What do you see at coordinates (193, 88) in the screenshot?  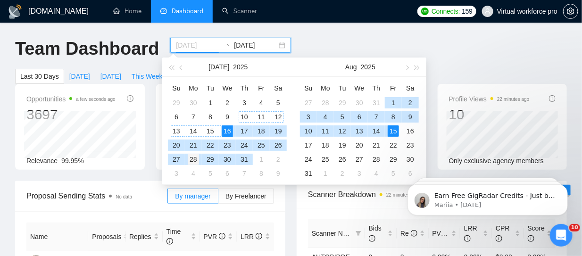 I see `th: Mo` at bounding box center [193, 88].